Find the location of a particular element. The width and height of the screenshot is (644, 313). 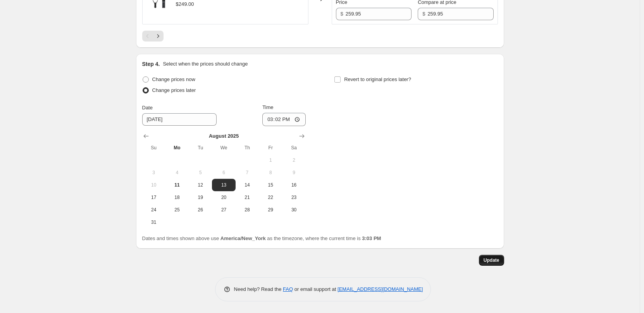

span: 13 is located at coordinates (224, 185).